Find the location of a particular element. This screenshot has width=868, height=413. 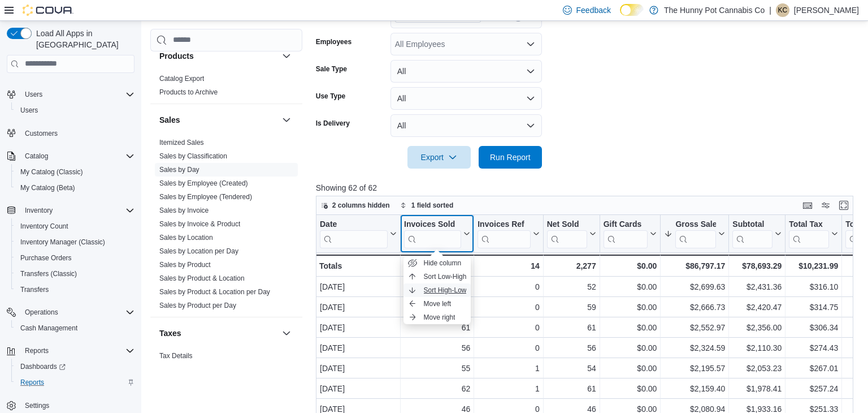

span: Sales by Invoice & Product is located at coordinates (200, 223).